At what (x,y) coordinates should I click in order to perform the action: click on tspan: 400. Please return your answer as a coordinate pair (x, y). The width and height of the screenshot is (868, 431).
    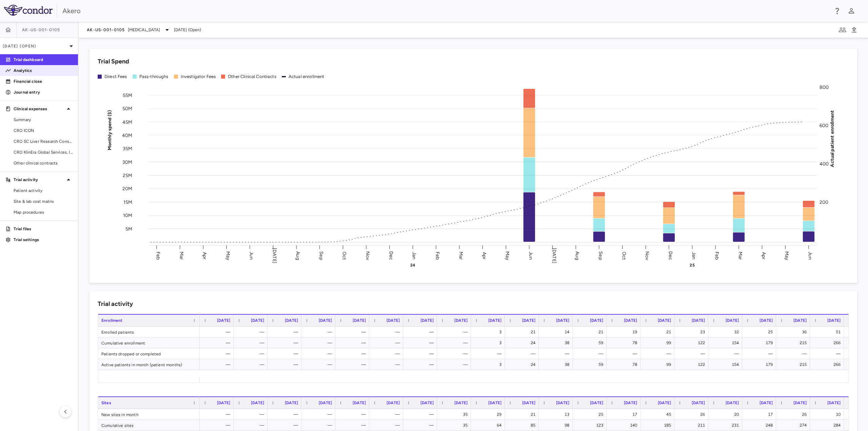
    Looking at the image, I should click on (824, 164).